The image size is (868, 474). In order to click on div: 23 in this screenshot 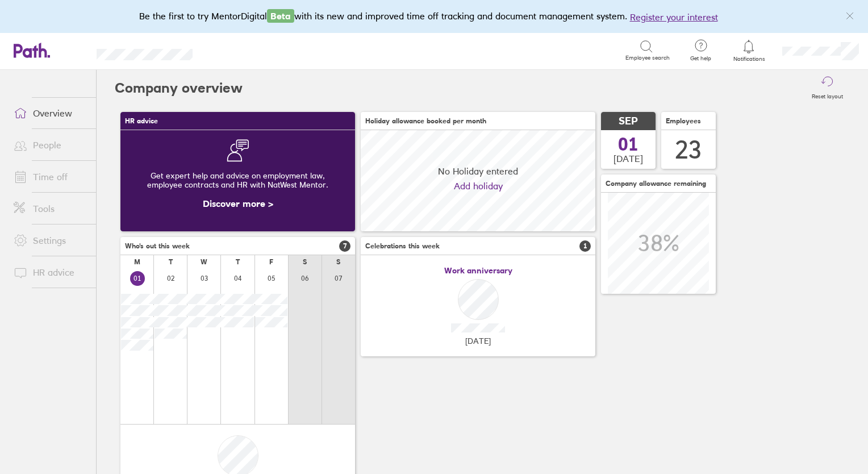, I will do `click(689, 150)`.